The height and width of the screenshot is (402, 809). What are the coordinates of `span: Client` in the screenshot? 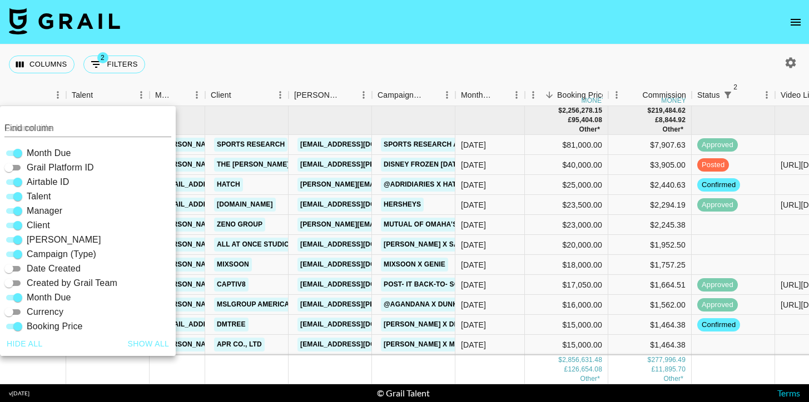 It's located at (38, 226).